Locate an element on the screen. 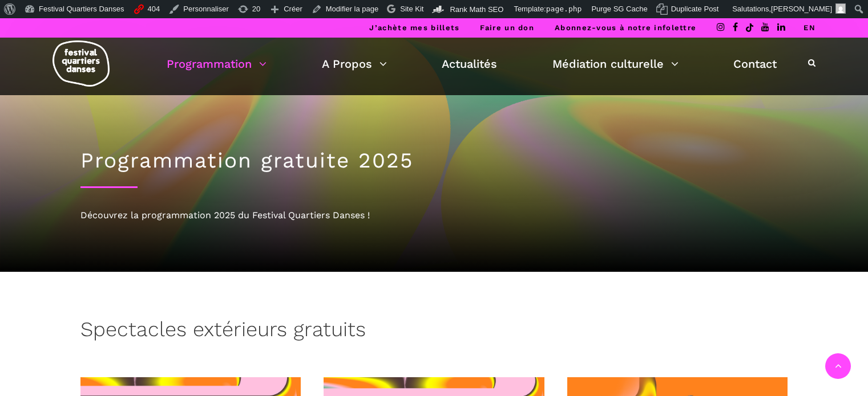 The image size is (868, 396). a: Contact is located at coordinates (755, 64).